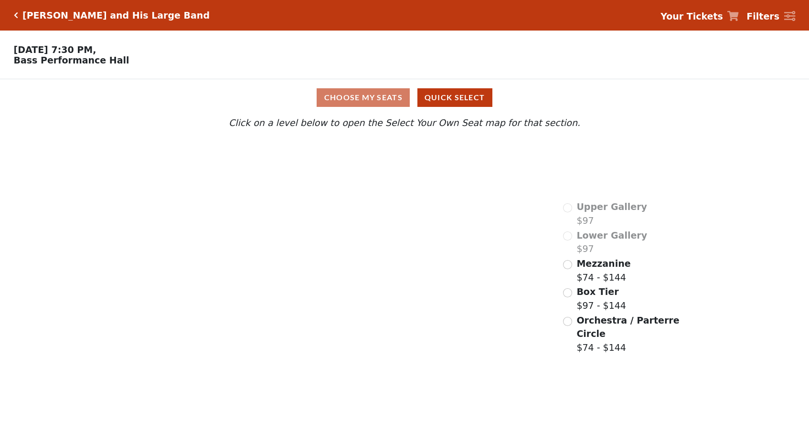 The width and height of the screenshot is (809, 430). What do you see at coordinates (691, 16) in the screenshot?
I see `strong: Your Tickets` at bounding box center [691, 16].